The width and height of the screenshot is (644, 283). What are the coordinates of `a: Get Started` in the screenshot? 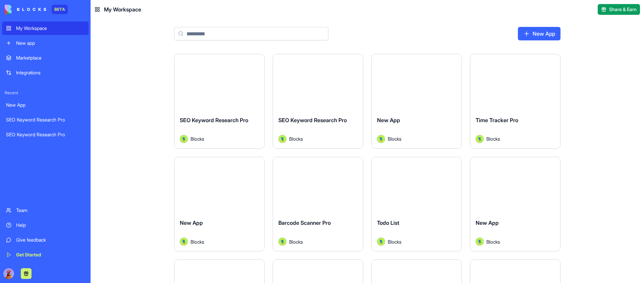 It's located at (46, 254).